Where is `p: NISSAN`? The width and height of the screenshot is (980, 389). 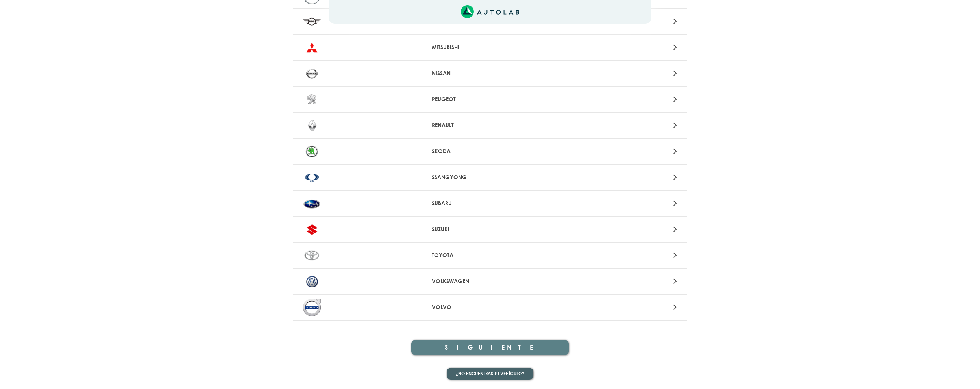 p: NISSAN is located at coordinates (490, 73).